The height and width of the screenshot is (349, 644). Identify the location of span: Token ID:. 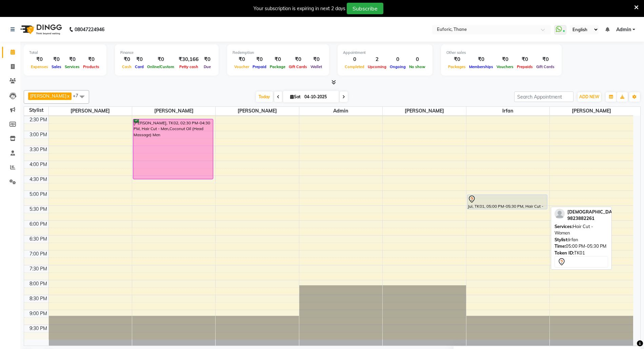
(564, 253).